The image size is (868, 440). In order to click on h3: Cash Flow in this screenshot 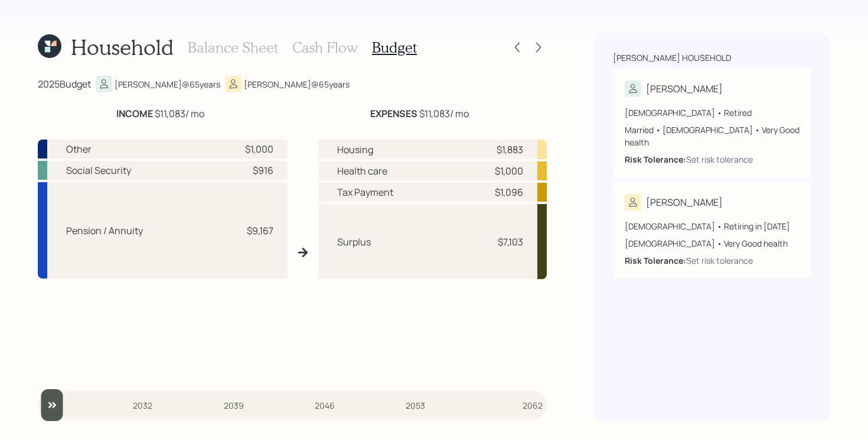, I will do `click(325, 47)`.